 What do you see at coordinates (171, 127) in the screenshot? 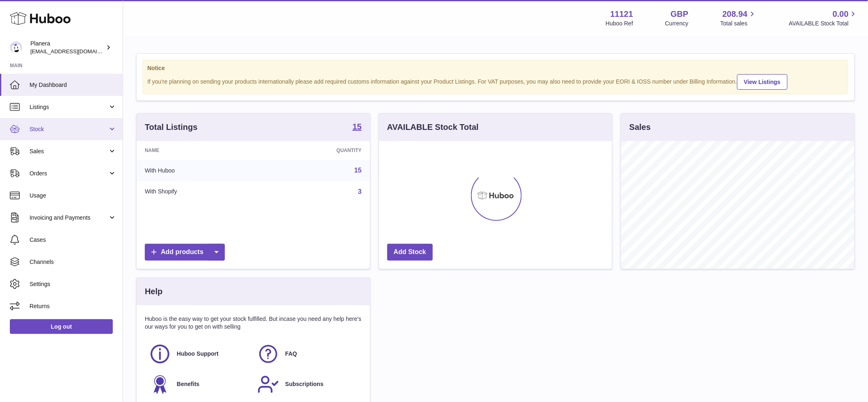
I see `h3: Total Listings` at bounding box center [171, 127].